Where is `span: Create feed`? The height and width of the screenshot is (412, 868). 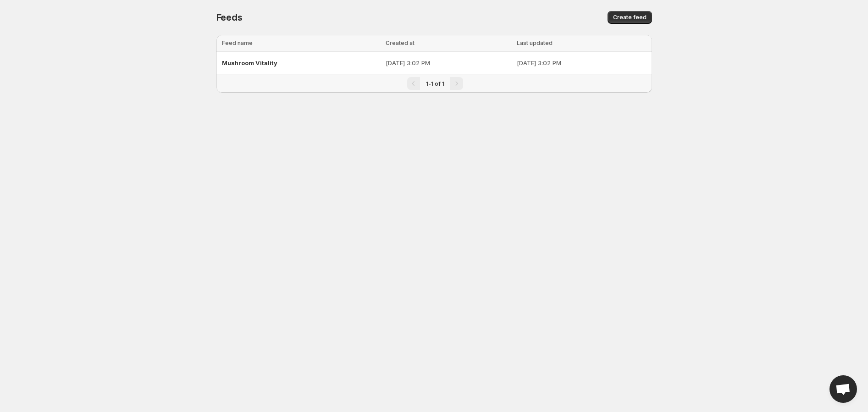
span: Create feed is located at coordinates (630, 17).